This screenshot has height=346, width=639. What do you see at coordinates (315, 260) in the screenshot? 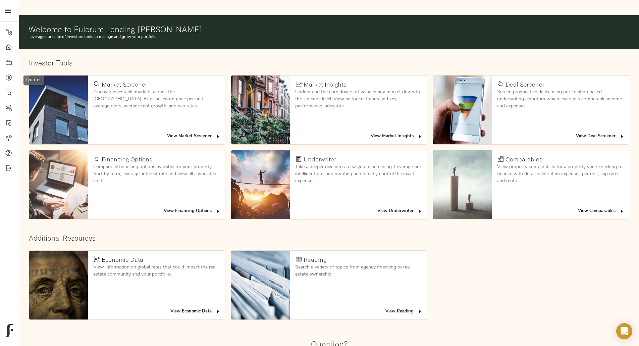
I see `h4: Reading` at bounding box center [315, 260].